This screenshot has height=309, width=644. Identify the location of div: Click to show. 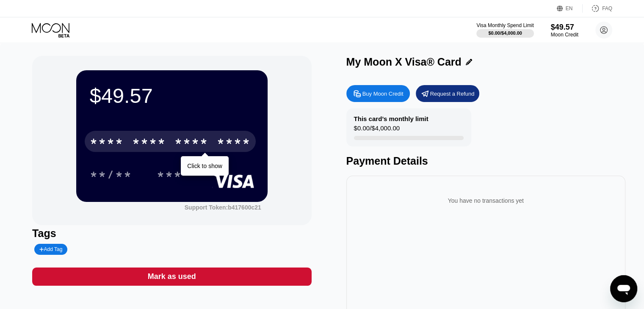
(204, 166).